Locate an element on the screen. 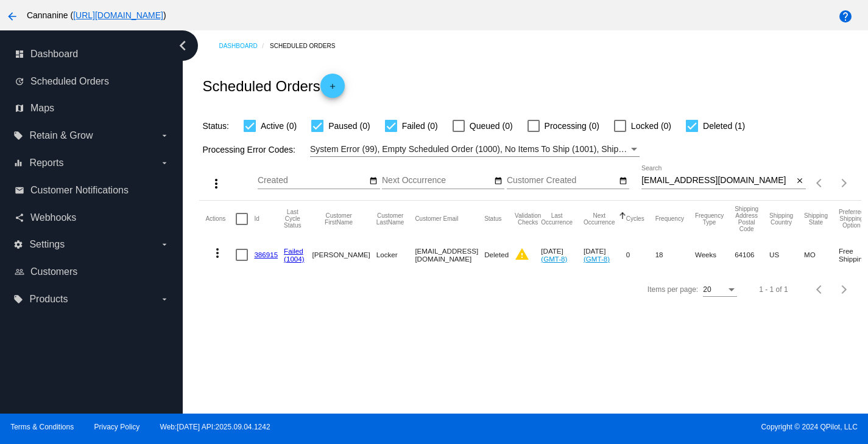 Image resolution: width=868 pixels, height=444 pixels. span: Customers is located at coordinates (54, 272).